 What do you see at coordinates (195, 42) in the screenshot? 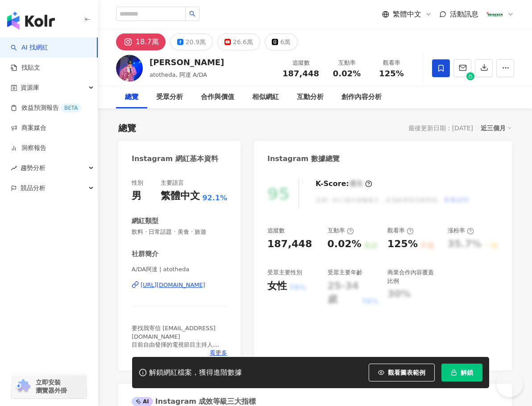
I see `div: 20.9萬` at bounding box center [195, 42].